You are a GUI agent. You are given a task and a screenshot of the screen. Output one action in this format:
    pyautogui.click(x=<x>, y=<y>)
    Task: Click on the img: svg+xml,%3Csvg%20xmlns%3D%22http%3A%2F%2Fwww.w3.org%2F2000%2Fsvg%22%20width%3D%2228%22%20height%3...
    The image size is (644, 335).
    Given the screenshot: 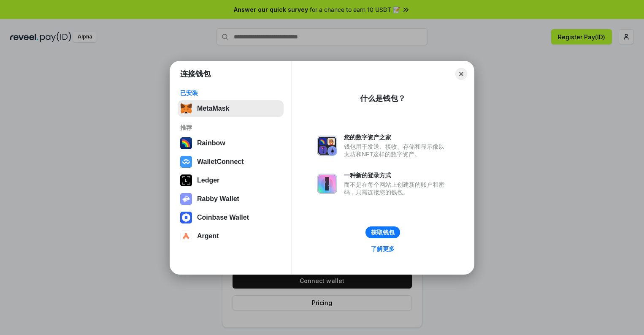 What is the action you would take?
    pyautogui.click(x=186, y=180)
    